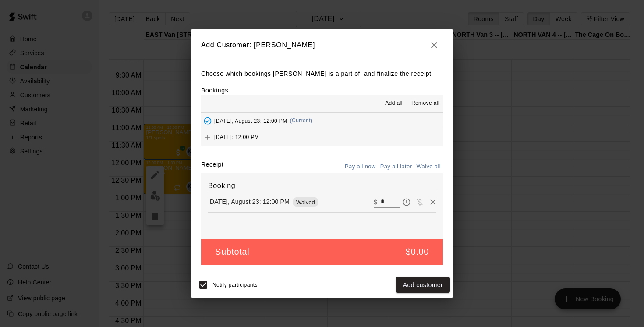 Image resolution: width=644 pixels, height=327 pixels. I want to click on span: Remove all, so click(425, 103).